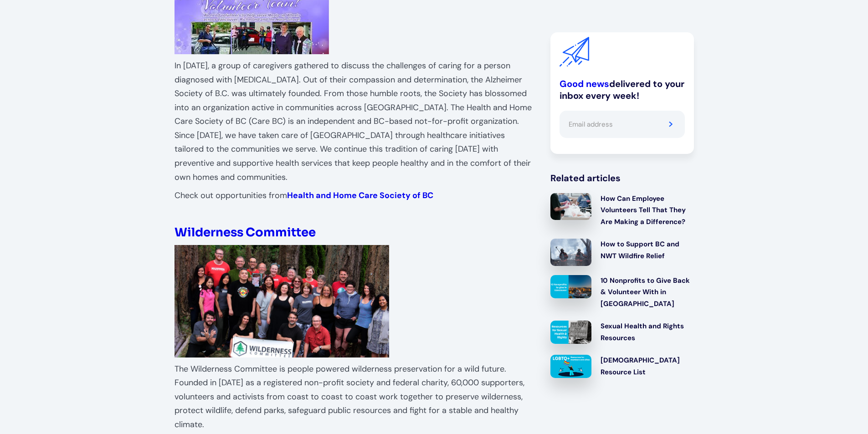  What do you see at coordinates (584, 83) in the screenshot?
I see `a: Good news` at bounding box center [584, 83].